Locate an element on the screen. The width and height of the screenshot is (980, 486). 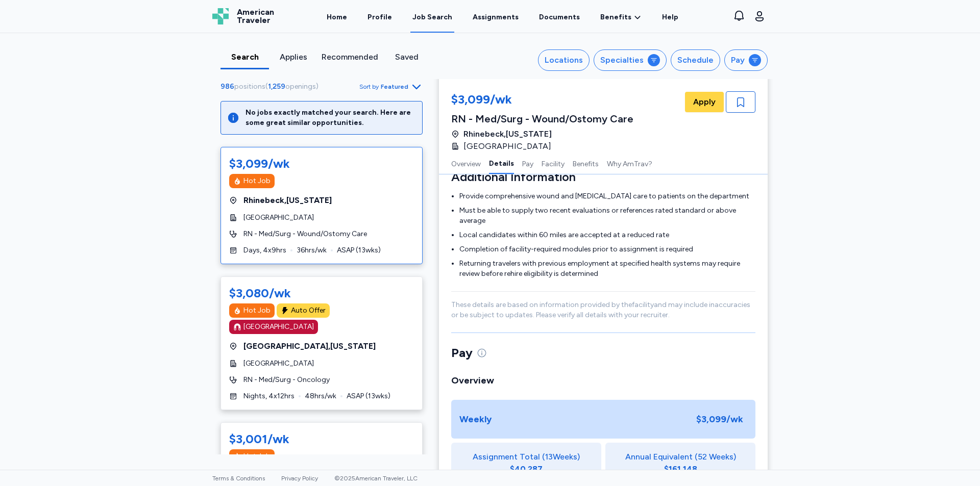
div: $3,080/wk is located at coordinates (260, 293).